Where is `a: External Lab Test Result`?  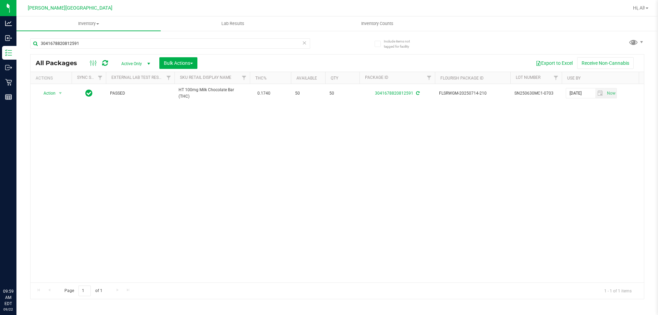 a: External Lab Test Result is located at coordinates (138, 77).